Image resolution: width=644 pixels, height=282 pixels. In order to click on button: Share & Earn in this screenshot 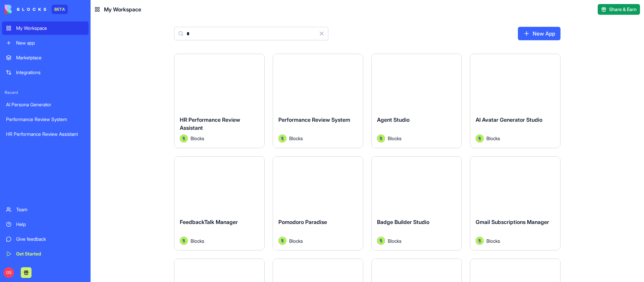, I will do `click(619, 10)`.